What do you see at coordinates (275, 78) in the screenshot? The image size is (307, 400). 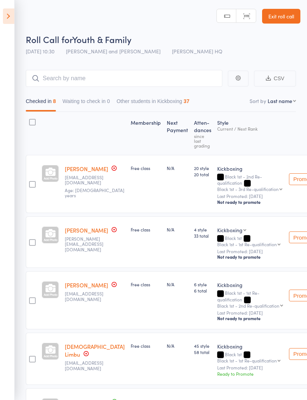 I see `button: CSV` at bounding box center [275, 78].